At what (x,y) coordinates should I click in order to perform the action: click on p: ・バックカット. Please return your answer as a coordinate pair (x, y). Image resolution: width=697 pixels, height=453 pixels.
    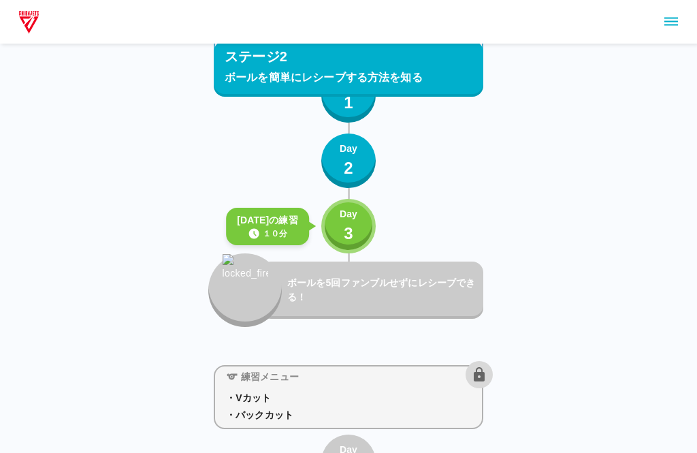
    Looking at the image, I should click on (348, 414).